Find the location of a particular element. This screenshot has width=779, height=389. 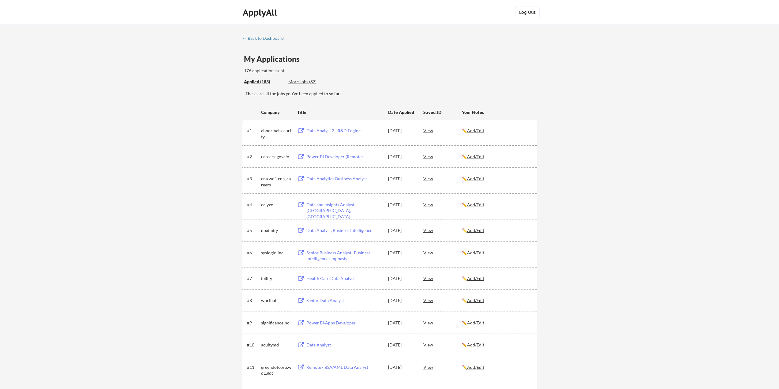

div: cna.wd1.cna_careers is located at coordinates (276, 181).